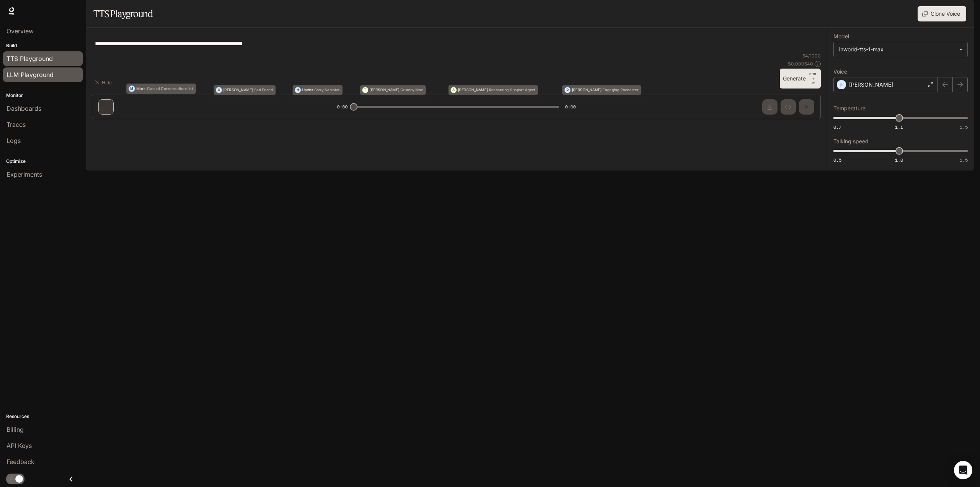 The image size is (980, 487). I want to click on button: Clone Voice, so click(941, 14).